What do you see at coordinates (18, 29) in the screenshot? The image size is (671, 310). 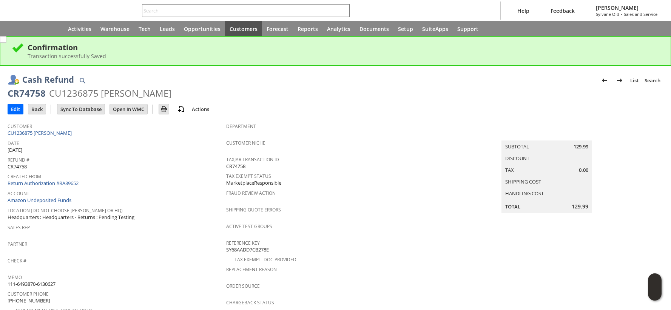 I see `svg: Recent Records` at bounding box center [18, 29].